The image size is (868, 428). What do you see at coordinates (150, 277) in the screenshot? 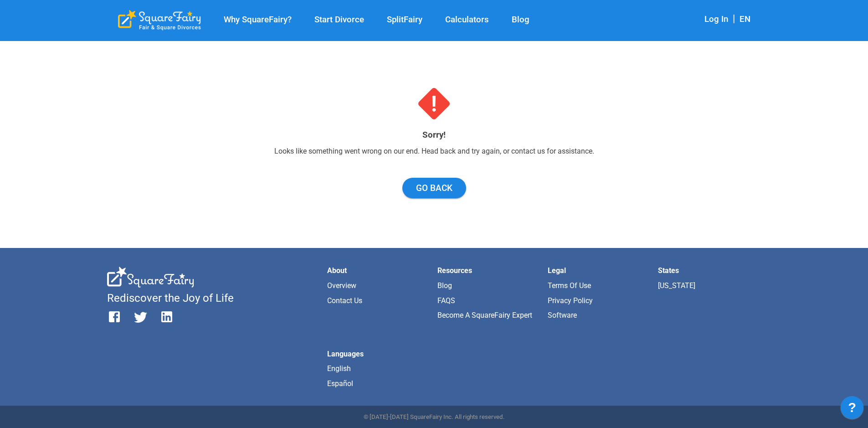
I see `div: SquareFairy White Logo` at bounding box center [150, 277].